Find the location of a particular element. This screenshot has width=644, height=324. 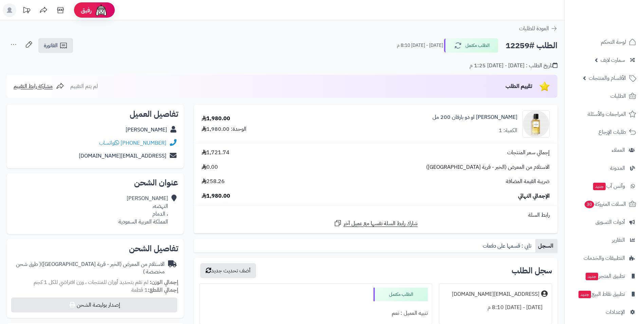

small: 1 قطعة is located at coordinates (155, 290).